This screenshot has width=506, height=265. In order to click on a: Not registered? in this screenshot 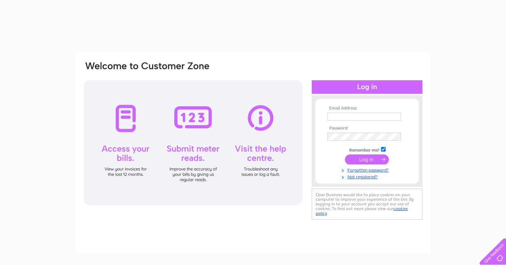, I will do `click(368, 176)`.